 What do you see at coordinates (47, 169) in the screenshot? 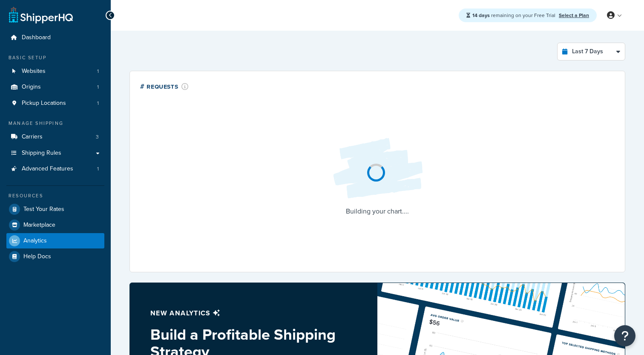
I see `span: Advanced Features` at bounding box center [47, 169].